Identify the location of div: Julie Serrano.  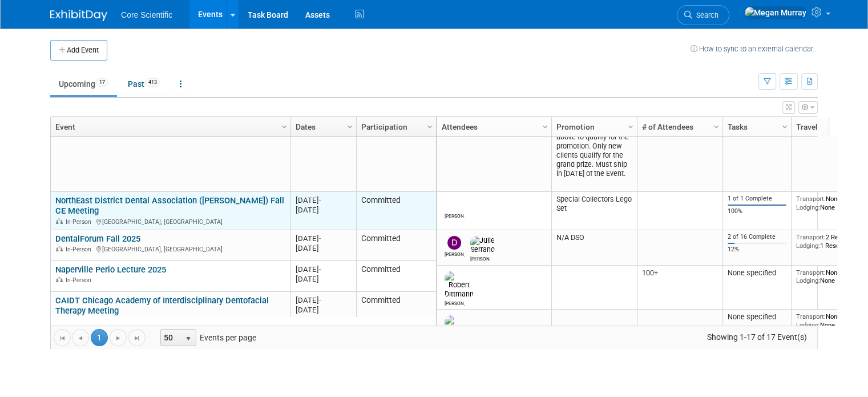
(480, 258).